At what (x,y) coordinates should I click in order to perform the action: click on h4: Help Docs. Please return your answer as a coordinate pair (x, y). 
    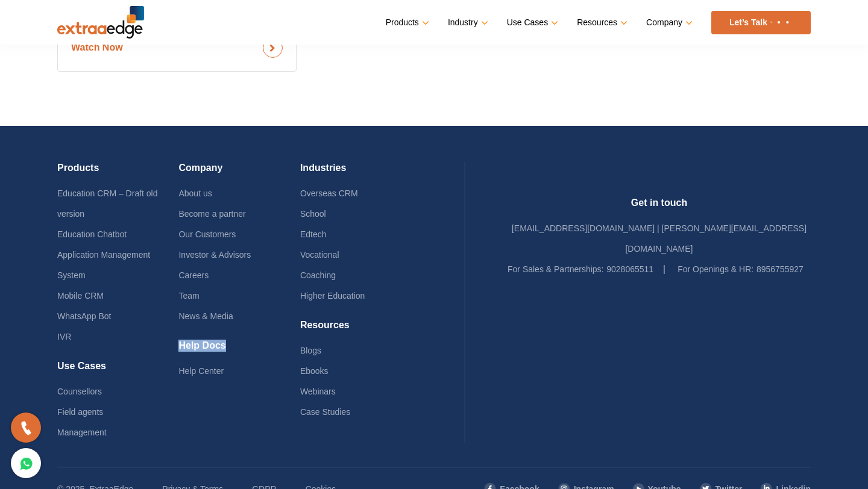
    Looking at the image, I should click on (239, 350).